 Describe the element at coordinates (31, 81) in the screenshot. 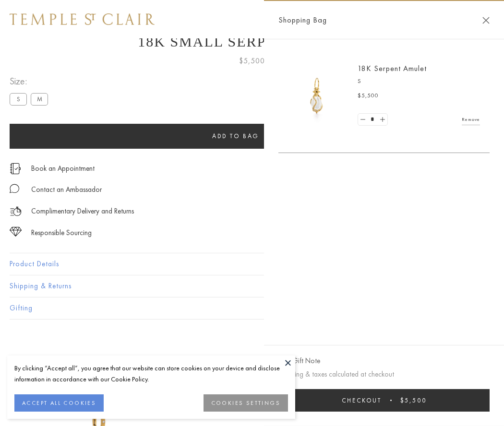

I see `span: Size:` at that location.